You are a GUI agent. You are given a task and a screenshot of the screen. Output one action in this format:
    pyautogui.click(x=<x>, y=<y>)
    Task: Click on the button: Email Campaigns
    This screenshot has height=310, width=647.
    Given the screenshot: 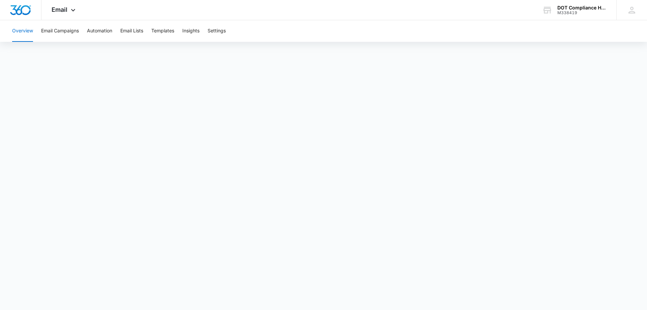 What is the action you would take?
    pyautogui.click(x=60, y=31)
    